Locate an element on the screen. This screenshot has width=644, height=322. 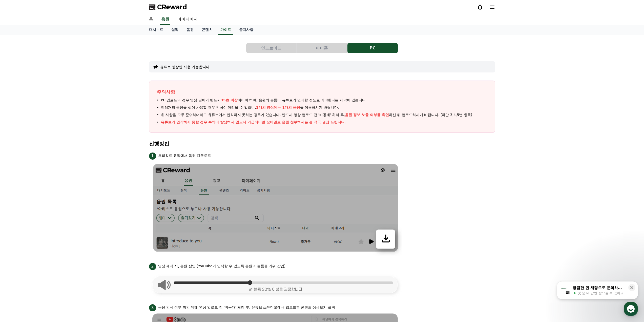
span: 1개의 영상에는 1개의 음원 is located at coordinates (278, 108).